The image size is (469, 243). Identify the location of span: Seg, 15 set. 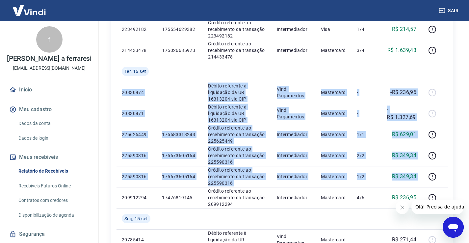
(136, 219).